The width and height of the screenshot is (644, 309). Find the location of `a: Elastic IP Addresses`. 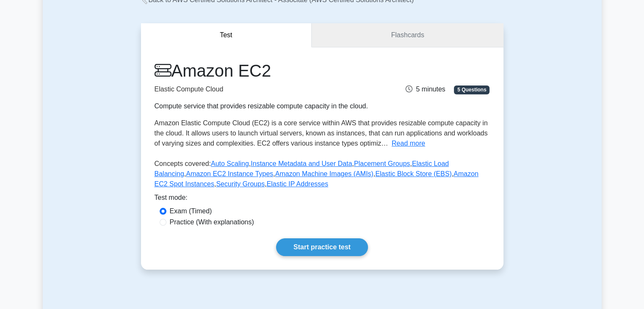

a: Elastic IP Addresses is located at coordinates (298, 184).